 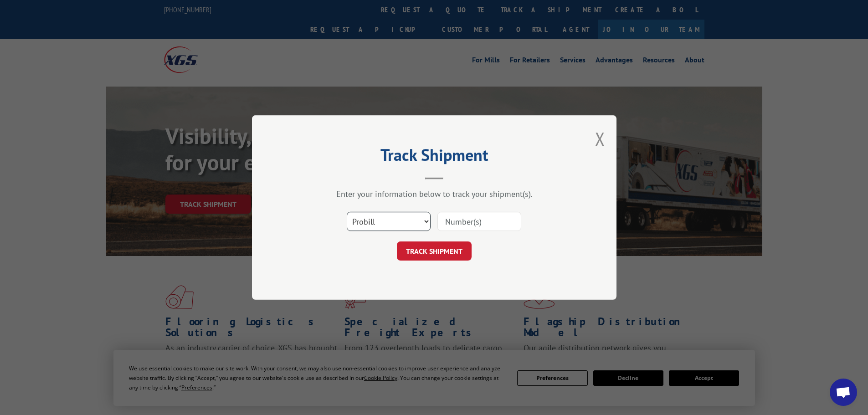 What do you see at coordinates (434, 194) in the screenshot?
I see `div: Enter your information below to track your shipment(s).` at bounding box center [434, 194].